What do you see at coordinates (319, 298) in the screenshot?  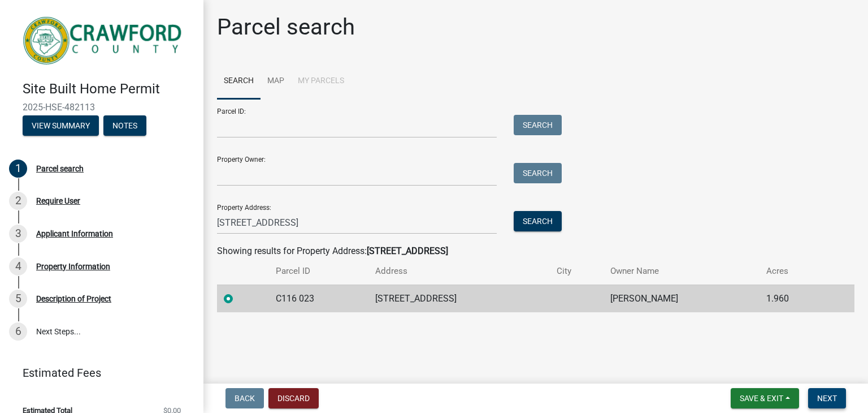 I see `td: C116 023` at bounding box center [319, 298].